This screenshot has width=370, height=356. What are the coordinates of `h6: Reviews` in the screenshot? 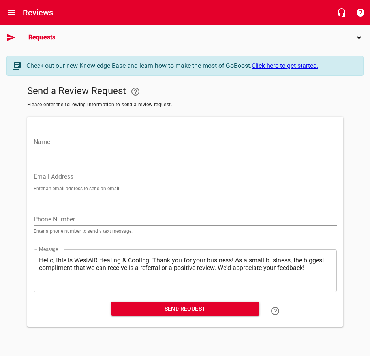 It's located at (38, 13).